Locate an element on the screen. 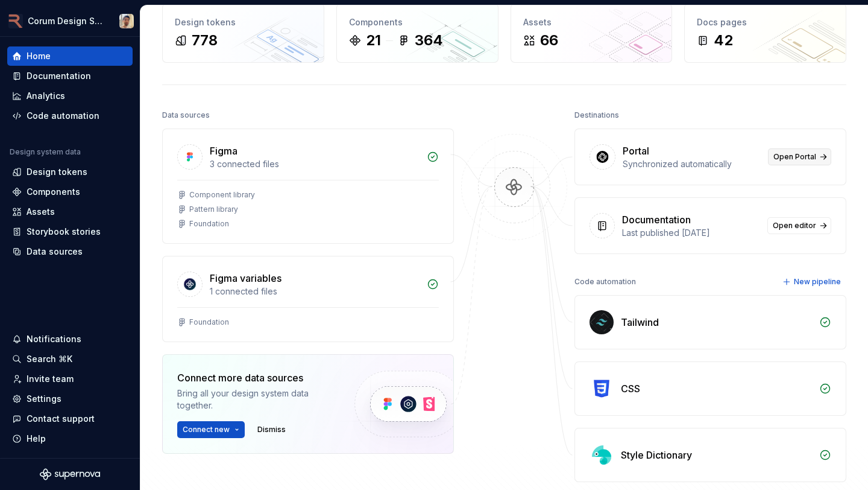 This screenshot has width=868, height=490. div: Component library is located at coordinates (222, 195).